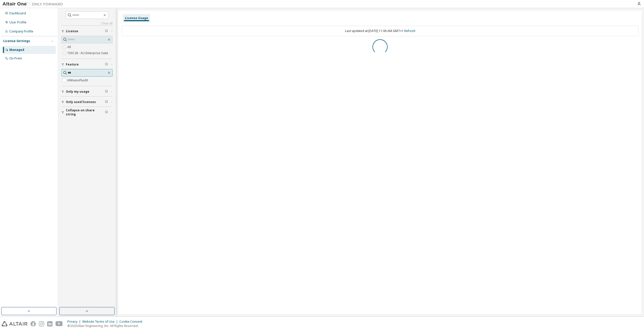 The width and height of the screenshot is (644, 331). What do you see at coordinates (106, 326) in the screenshot?
I see `p: © 2025 Altair Engineering, Inc. All Rights Reserved.` at bounding box center [106, 326].